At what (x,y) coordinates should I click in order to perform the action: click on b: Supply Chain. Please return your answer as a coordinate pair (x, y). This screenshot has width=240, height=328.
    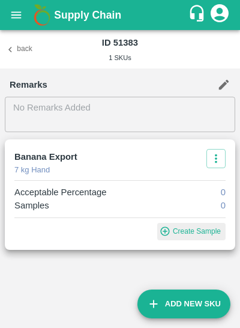
    Looking at the image, I should click on (88, 15).